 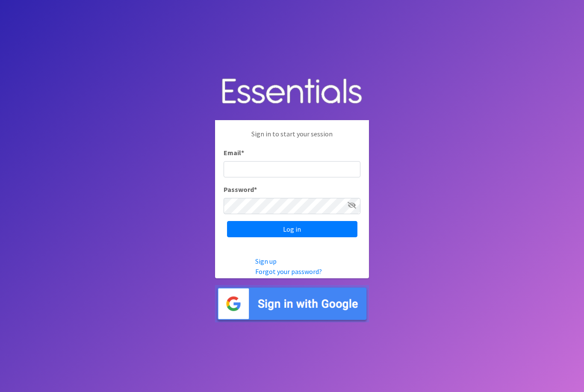 What do you see at coordinates (292, 229) in the screenshot?
I see `input: Log in` at bounding box center [292, 229].